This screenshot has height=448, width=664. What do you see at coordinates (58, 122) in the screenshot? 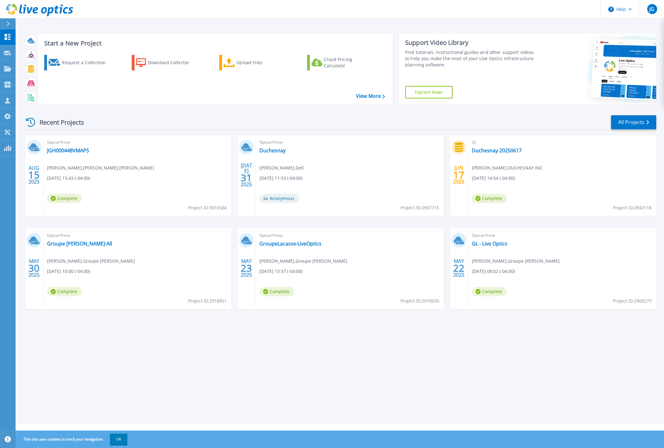
I see `div: Recent Projects` at bounding box center [58, 122].